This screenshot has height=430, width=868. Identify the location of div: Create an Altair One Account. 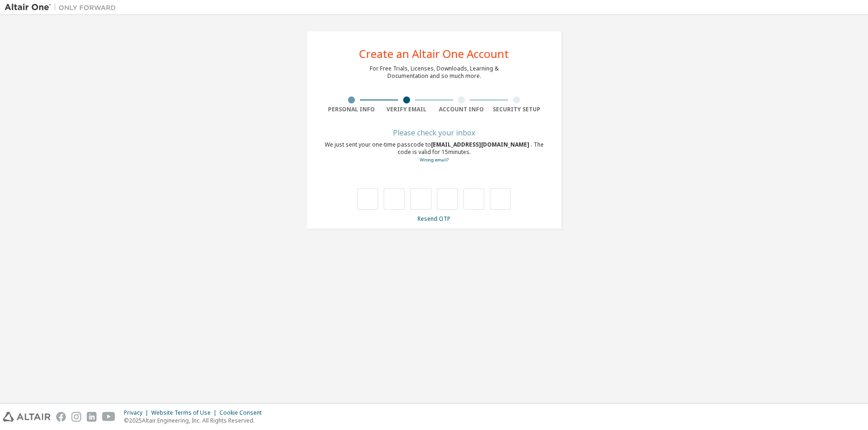
(434, 54).